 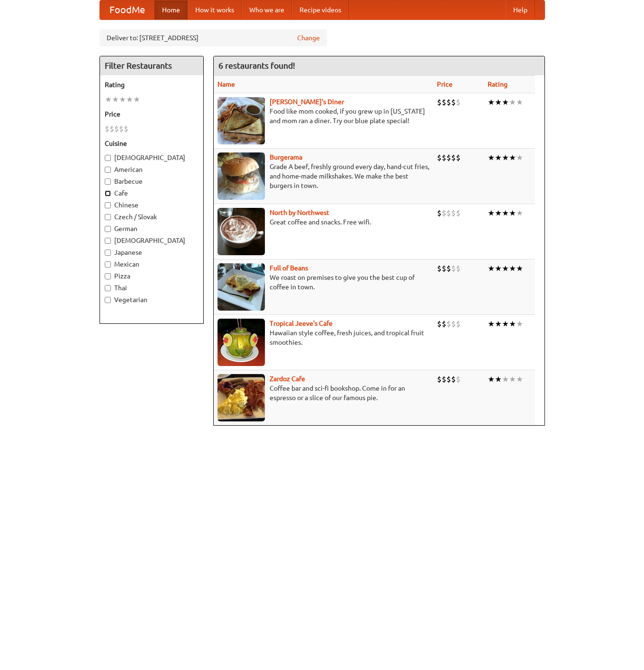 I want to click on h5: Rating, so click(x=152, y=85).